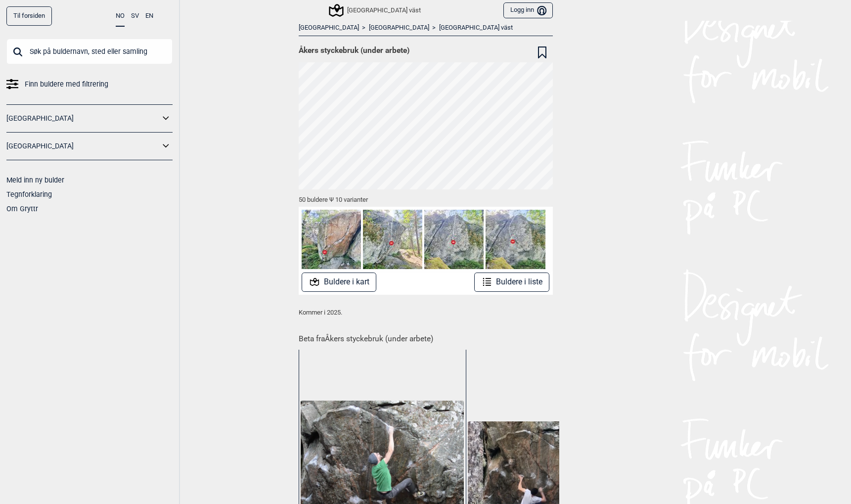 This screenshot has height=504, width=851. What do you see at coordinates (135, 15) in the screenshot?
I see `button: SV` at bounding box center [135, 15].